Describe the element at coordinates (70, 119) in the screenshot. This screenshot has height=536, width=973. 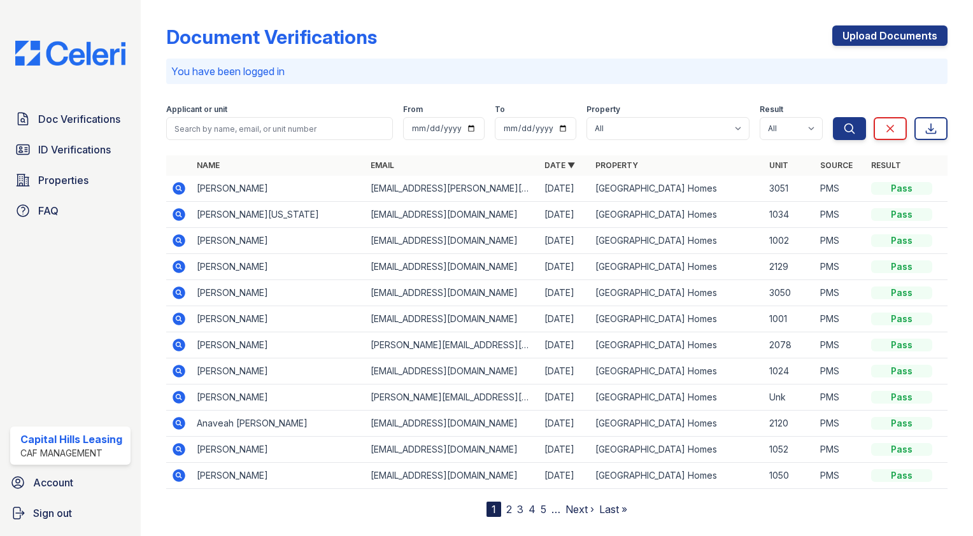
I see `a: Doc Verifications` at that location.